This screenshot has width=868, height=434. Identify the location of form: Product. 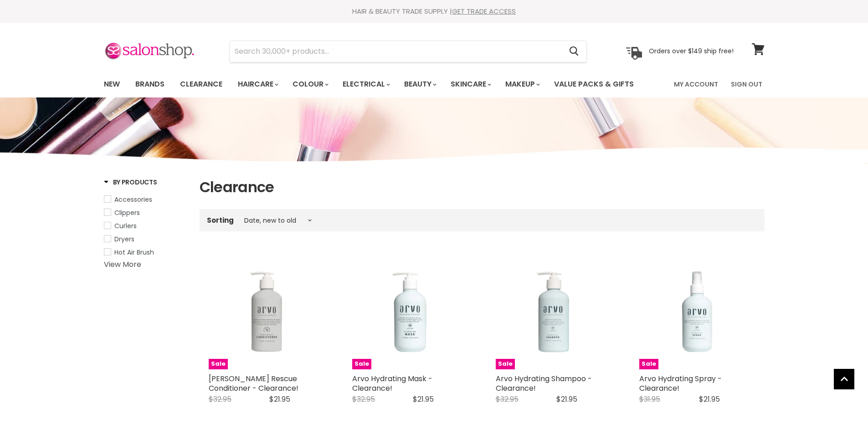
(408, 51).